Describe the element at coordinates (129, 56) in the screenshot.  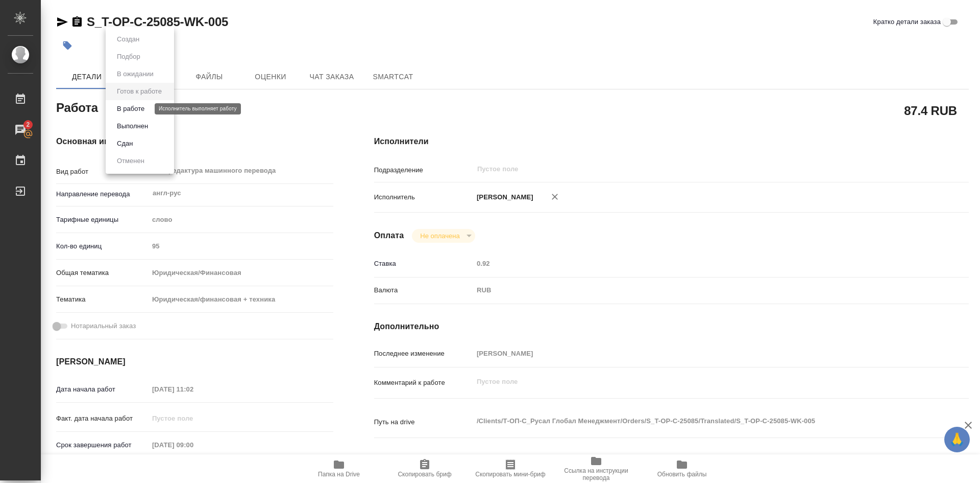
I see `button: Подбор` at that location.